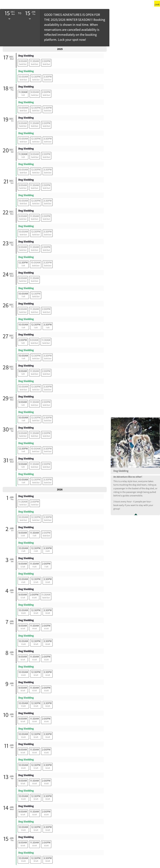  I want to click on span: 16 left, so click(34, 691).